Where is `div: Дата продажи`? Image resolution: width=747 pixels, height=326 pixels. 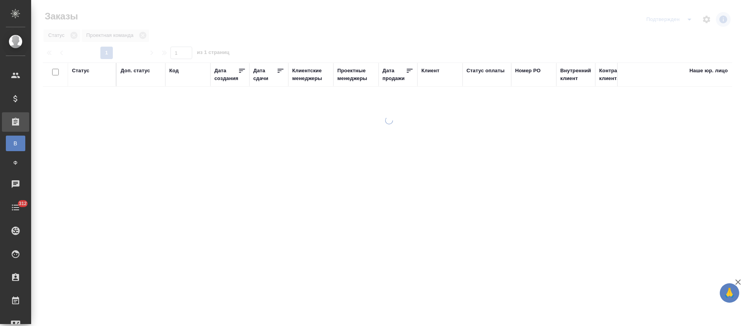 div: Дата продажи is located at coordinates (394, 75).